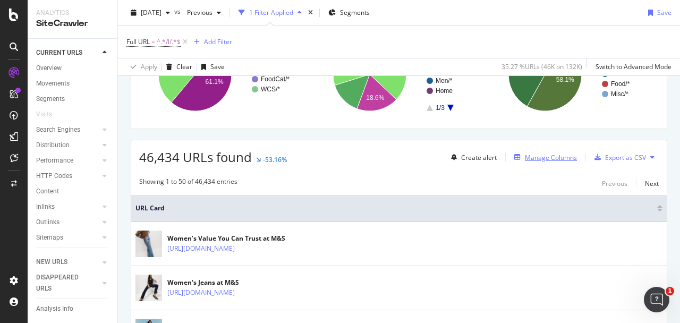  I want to click on button: Export as CSV, so click(618, 157).